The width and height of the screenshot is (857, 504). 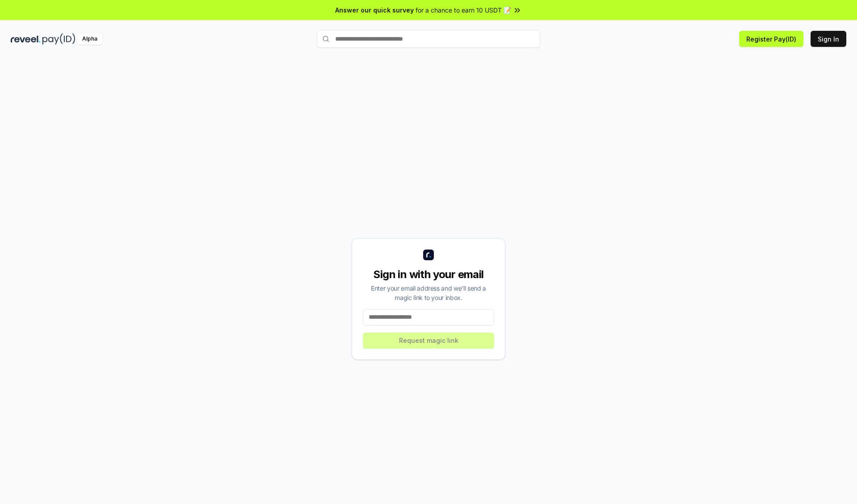 What do you see at coordinates (59, 39) in the screenshot?
I see `img: pay_id` at bounding box center [59, 39].